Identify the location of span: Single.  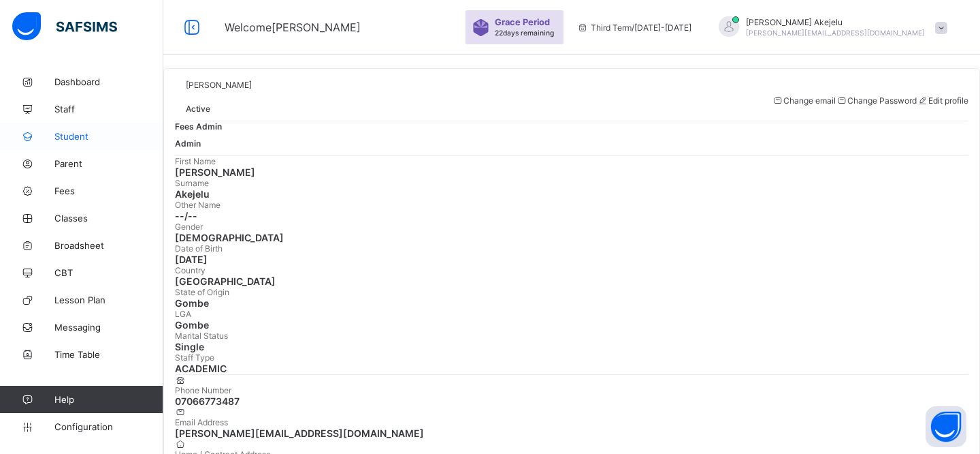
(572, 346).